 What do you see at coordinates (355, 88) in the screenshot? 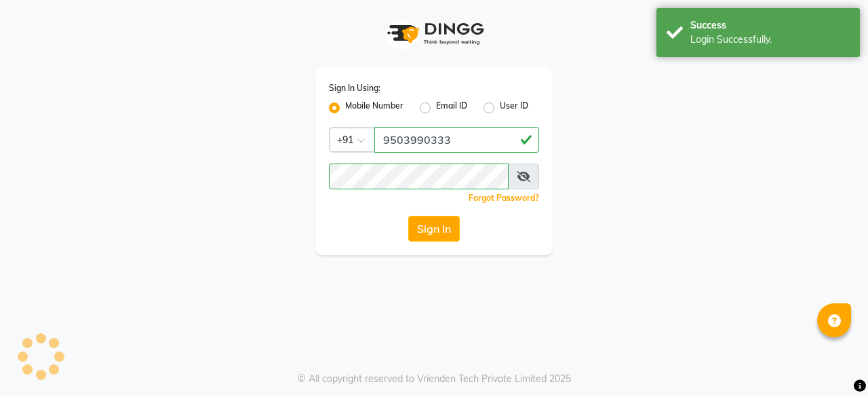
I see `label: Sign In Using:` at bounding box center [355, 88].